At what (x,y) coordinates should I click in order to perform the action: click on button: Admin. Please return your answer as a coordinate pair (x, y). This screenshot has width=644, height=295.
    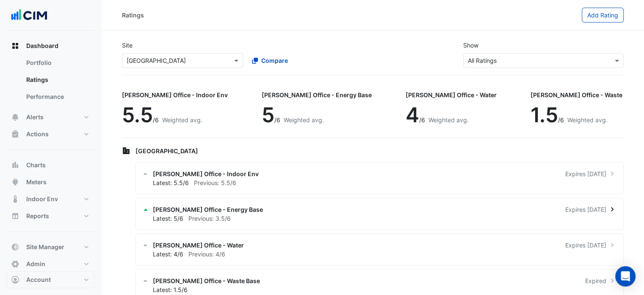
    Looking at the image, I should click on (51, 264).